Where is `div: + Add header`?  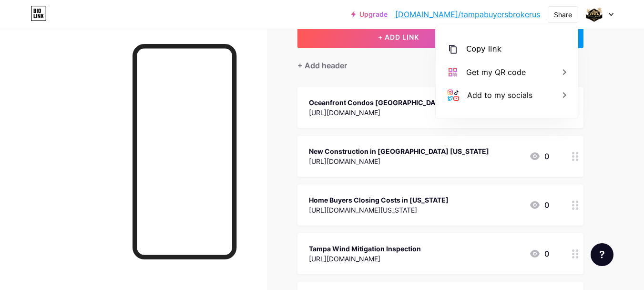
div: + Add header is located at coordinates (322, 66).